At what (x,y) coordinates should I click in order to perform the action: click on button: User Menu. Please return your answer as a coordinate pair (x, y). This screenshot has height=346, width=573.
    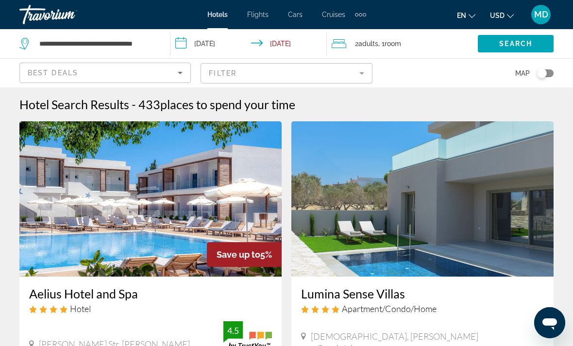
    Looking at the image, I should click on (541, 15).